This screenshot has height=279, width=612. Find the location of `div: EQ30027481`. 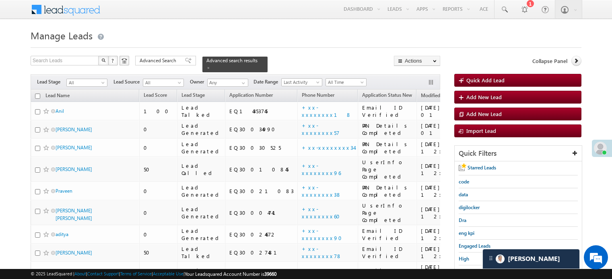

div: EQ30027481 is located at coordinates (261, 253).